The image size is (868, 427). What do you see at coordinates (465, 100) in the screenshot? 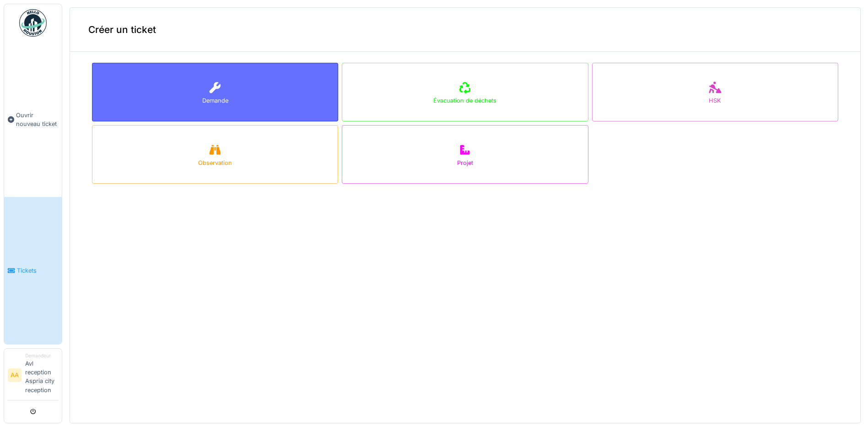
I see `div: Évacuation de déchets` at bounding box center [465, 100].